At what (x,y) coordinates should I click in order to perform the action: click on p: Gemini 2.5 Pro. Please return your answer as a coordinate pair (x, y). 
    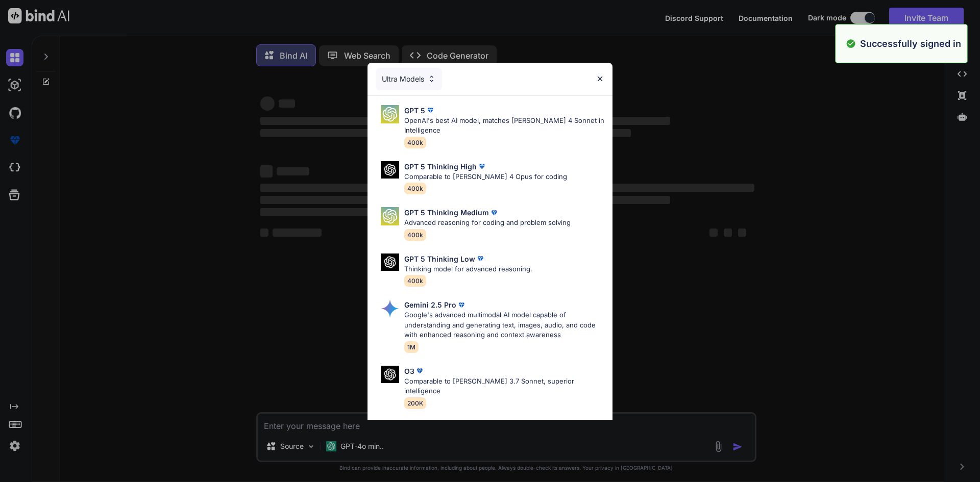
    Looking at the image, I should click on (430, 304).